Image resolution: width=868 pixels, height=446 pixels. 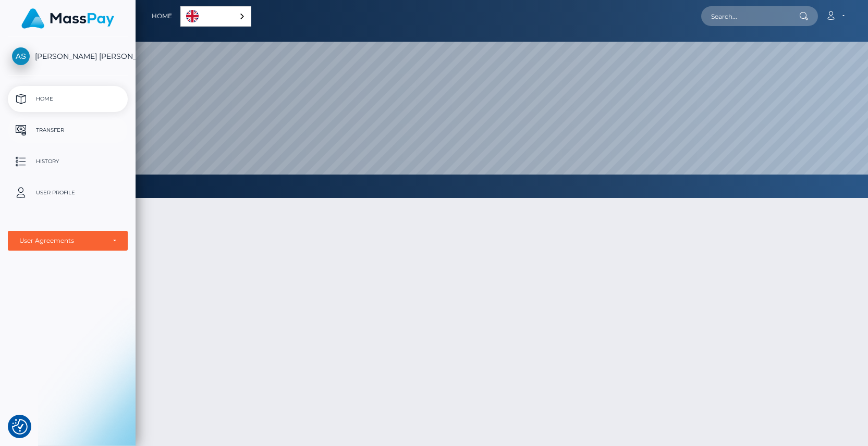 What do you see at coordinates (68, 130) in the screenshot?
I see `a: Transfer` at bounding box center [68, 130].